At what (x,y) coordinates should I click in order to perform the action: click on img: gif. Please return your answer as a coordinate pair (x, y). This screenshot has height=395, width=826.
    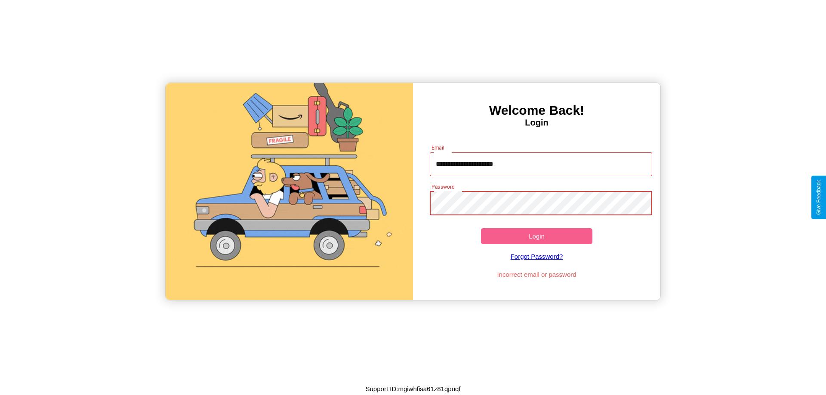
    Looking at the image, I should click on (289, 191).